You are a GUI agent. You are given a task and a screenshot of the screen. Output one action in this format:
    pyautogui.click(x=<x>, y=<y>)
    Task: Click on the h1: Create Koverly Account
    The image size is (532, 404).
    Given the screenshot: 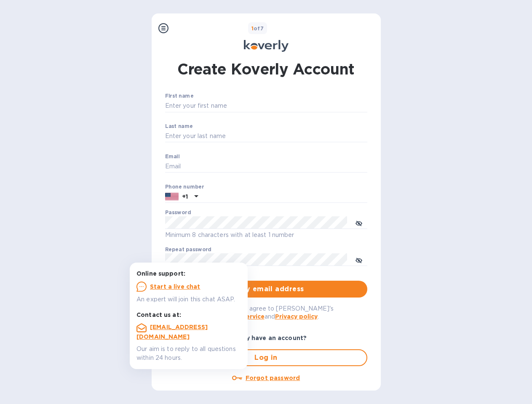 What is the action you would take?
    pyautogui.click(x=266, y=69)
    